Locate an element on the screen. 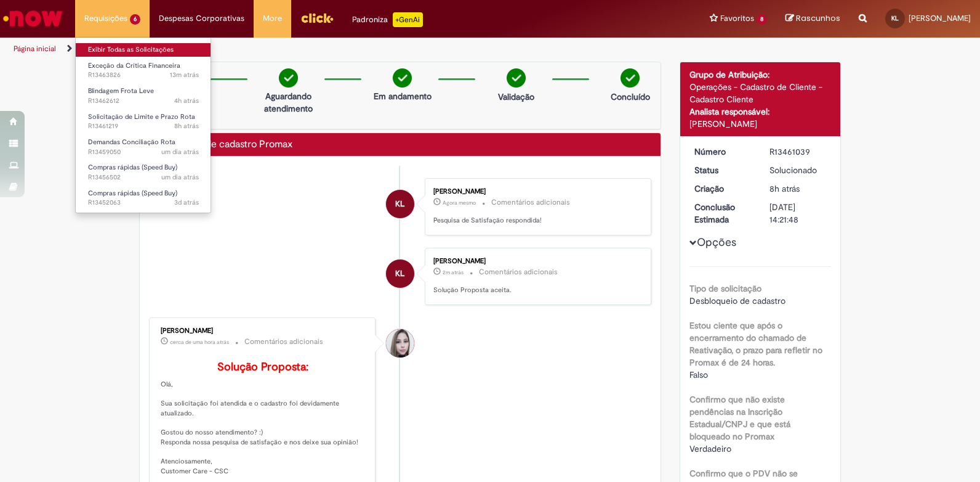  span: 13m atrás is located at coordinates (184, 75).